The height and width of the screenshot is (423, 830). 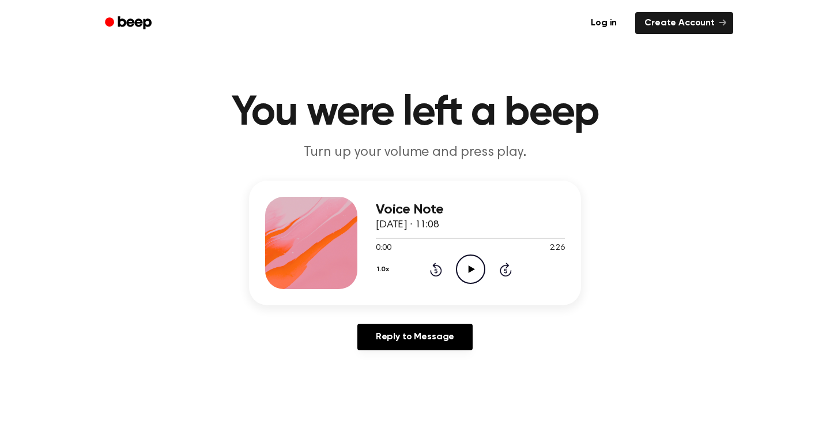 What do you see at coordinates (383, 248) in the screenshot?
I see `span: 0:00` at bounding box center [383, 248].